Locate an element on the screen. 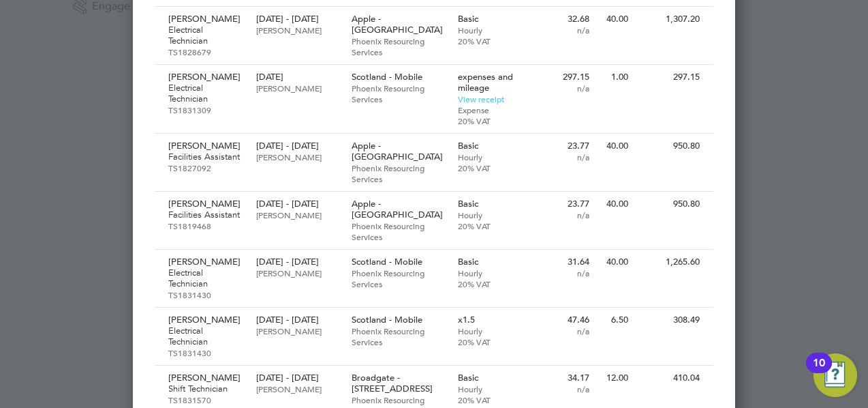 Image resolution: width=868 pixels, height=408 pixels. p: TS1831309 is located at coordinates (205, 110).